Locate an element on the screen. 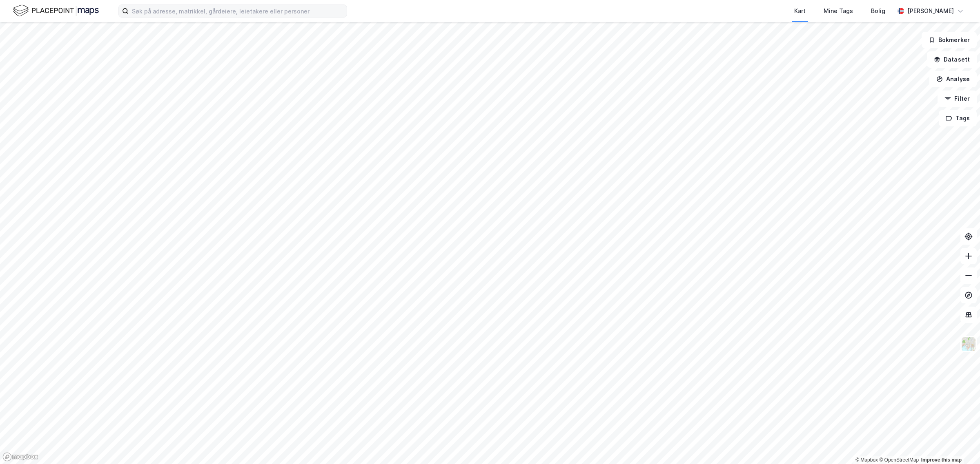 The image size is (980, 464). div: Mine Tags is located at coordinates (838, 11).